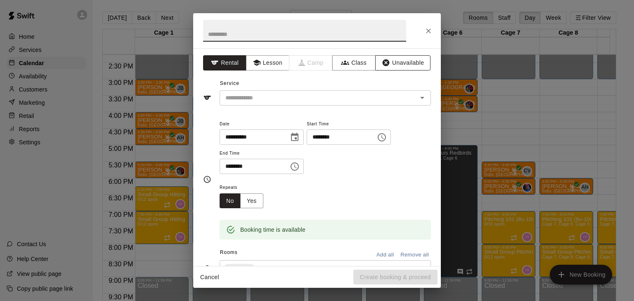 Image resolution: width=634 pixels, height=301 pixels. I want to click on span: Repeats, so click(245, 188).